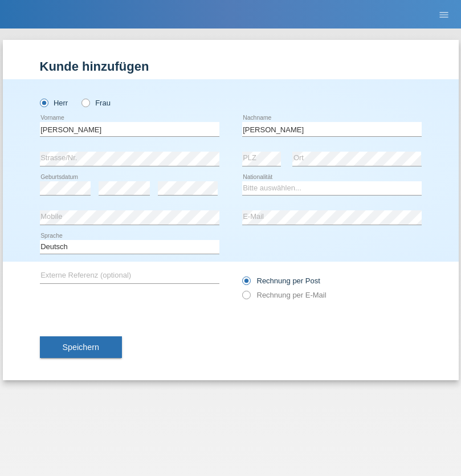 This screenshot has height=476, width=461. What do you see at coordinates (43, 102) in the screenshot?
I see `input: Herr` at bounding box center [43, 102].